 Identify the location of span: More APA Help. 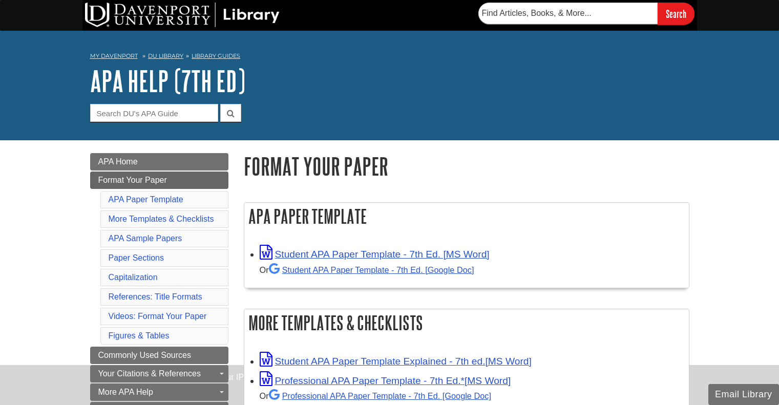
(125, 392).